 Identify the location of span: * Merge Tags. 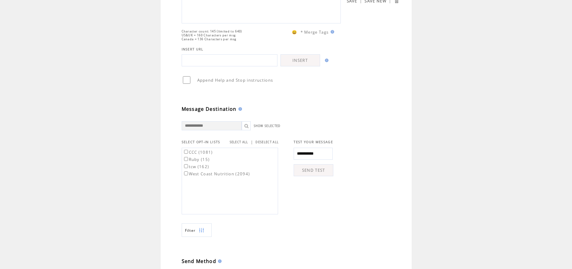
(315, 32).